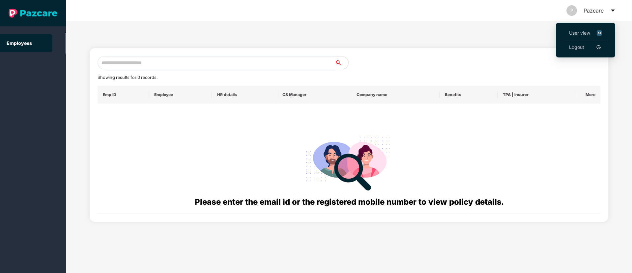 The image size is (632, 273). What do you see at coordinates (577, 47) in the screenshot?
I see `a: Logout` at bounding box center [577, 47].